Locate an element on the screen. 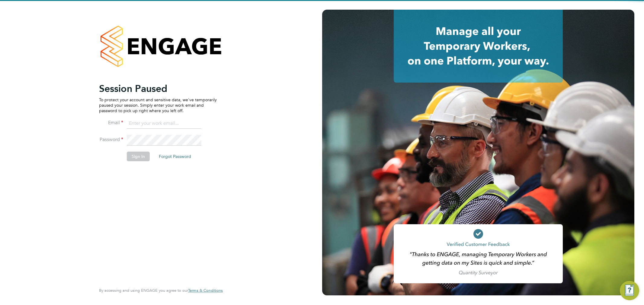 The width and height of the screenshot is (644, 305). label: Password is located at coordinates (111, 139).